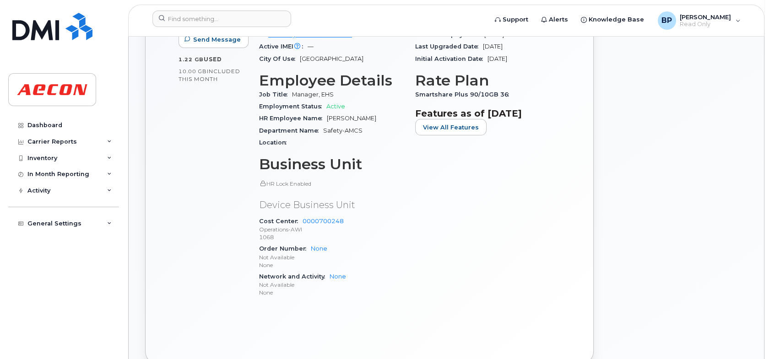  What do you see at coordinates (450, 34) in the screenshot?
I see `span: Contract Expiry Date` at bounding box center [450, 34].